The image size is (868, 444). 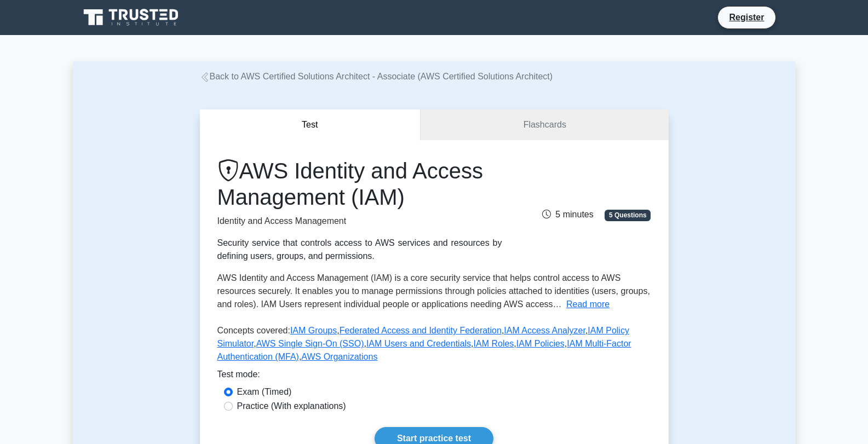 What do you see at coordinates (421, 330) in the screenshot?
I see `a: Federated Access and Identity Federation` at bounding box center [421, 330].